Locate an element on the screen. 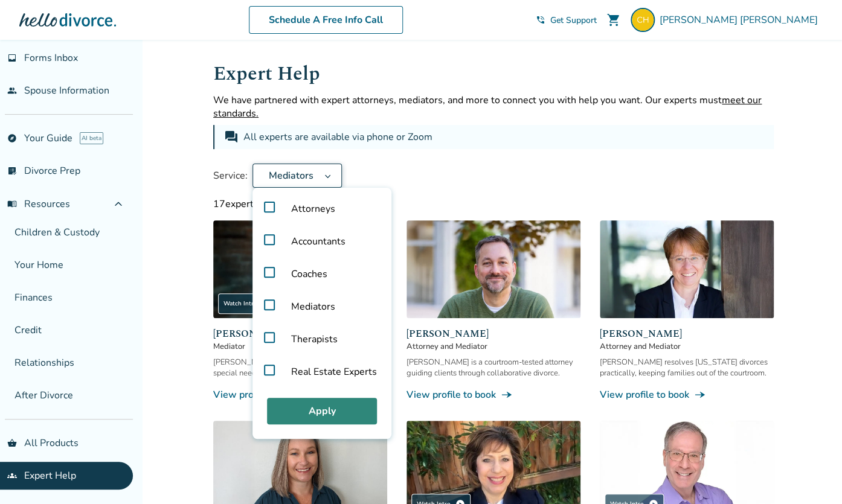  div: 17 experts available with current filters. is located at coordinates (494, 204).